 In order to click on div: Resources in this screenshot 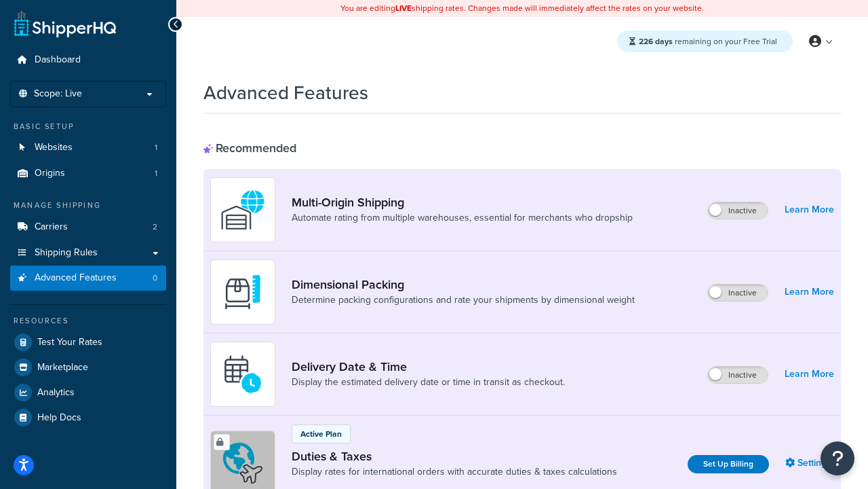, I will do `click(88, 320)`.